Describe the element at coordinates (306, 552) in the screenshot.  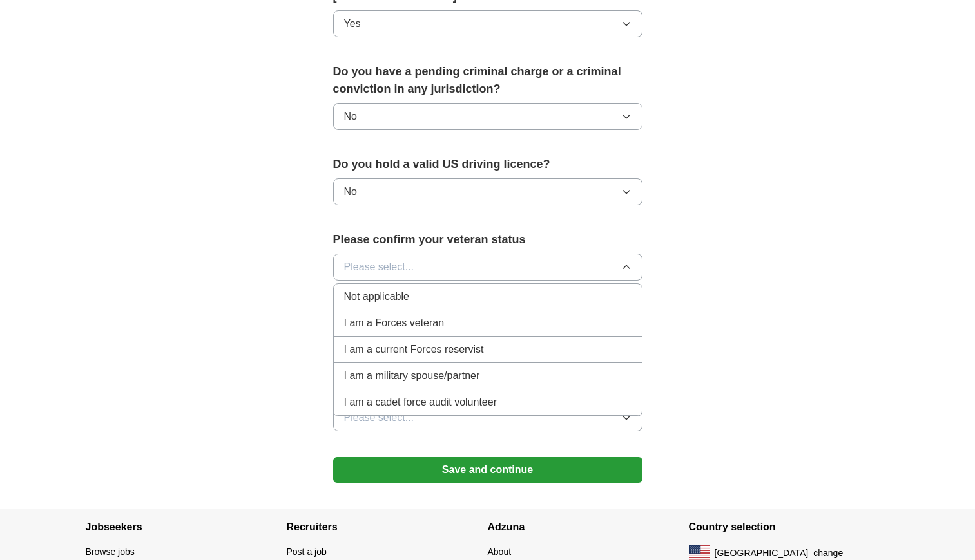
I see `a: Post a job` at that location.